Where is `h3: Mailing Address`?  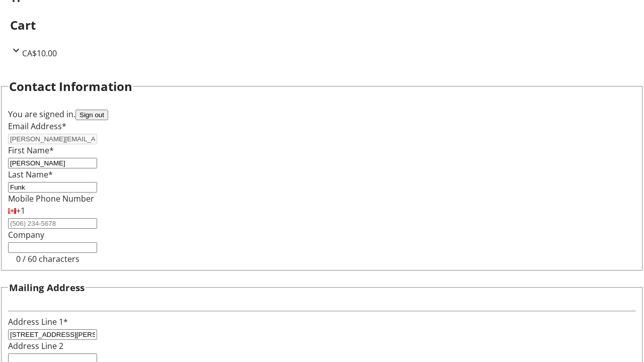 h3: Mailing Address is located at coordinates (47, 288).